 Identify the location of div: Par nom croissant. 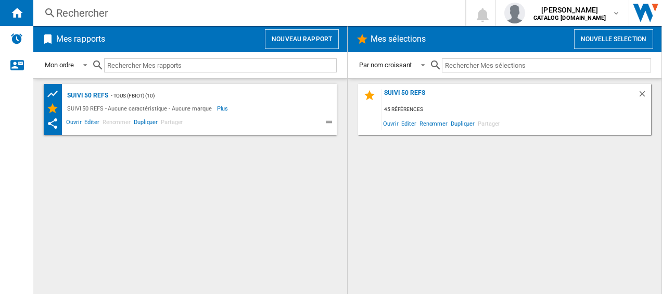
(385, 65).